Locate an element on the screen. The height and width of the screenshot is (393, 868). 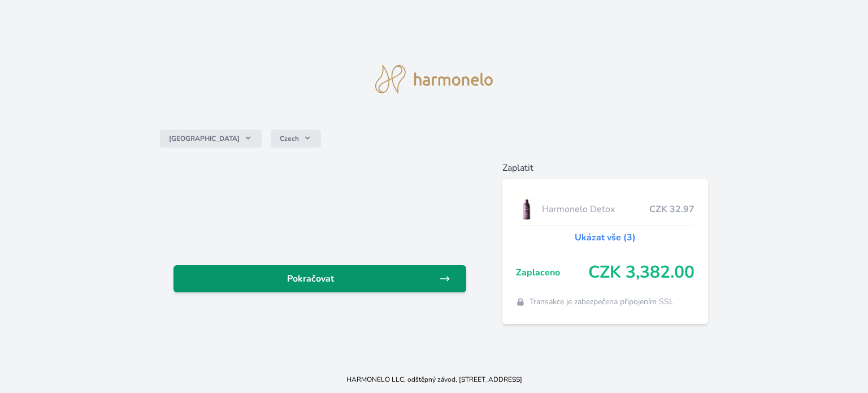
h6: Zaplatit is located at coordinates (605, 168).